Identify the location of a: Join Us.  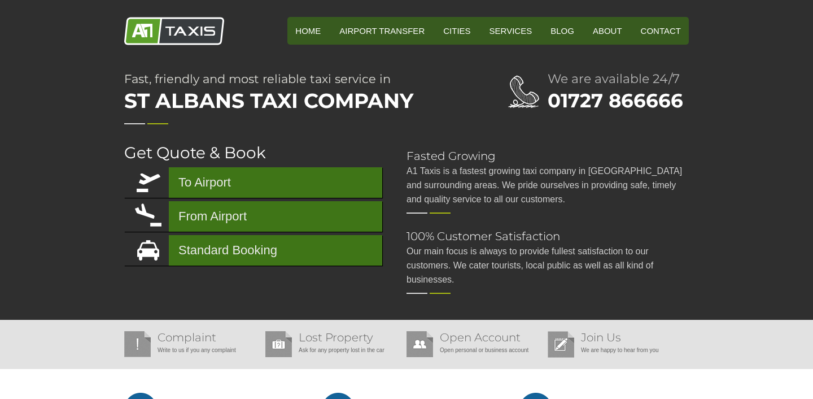
(601, 337).